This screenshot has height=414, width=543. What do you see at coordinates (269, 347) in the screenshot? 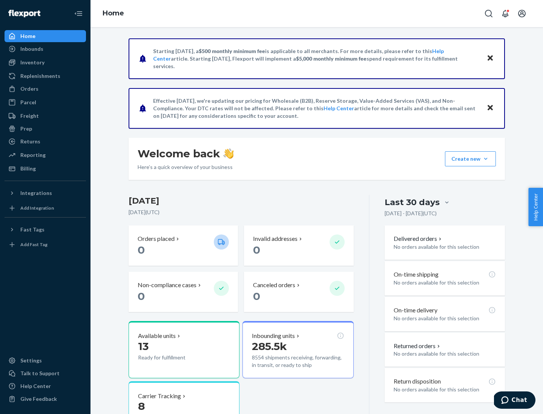
I see `span: 285.5k` at bounding box center [269, 347].